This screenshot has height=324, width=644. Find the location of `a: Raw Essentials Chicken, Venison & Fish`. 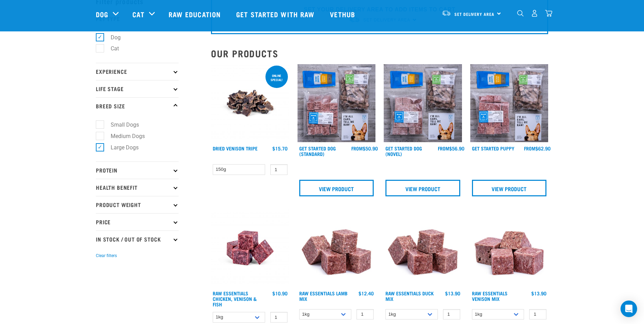

a: Raw Essentials Chicken, Venison & Fish is located at coordinates (235, 298).